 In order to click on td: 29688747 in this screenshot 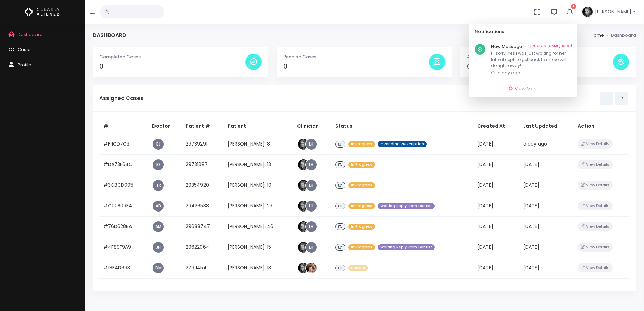, I will do `click(203, 226)`.